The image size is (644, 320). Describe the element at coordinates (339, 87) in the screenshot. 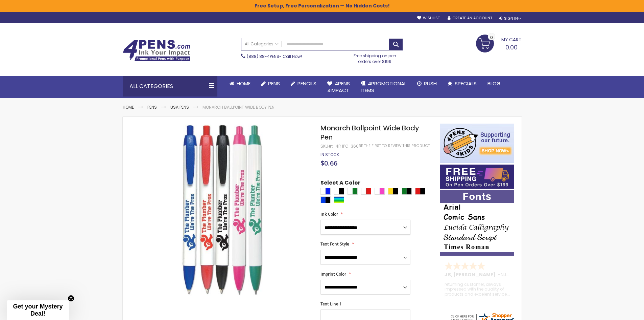

I see `span: 4Pens 4impact` at that location.